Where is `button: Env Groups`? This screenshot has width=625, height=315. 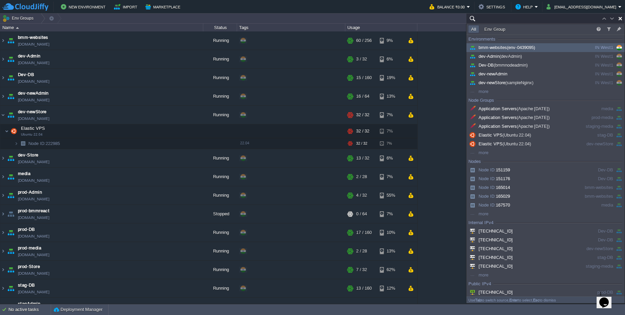
button: Env Groups is located at coordinates (19, 18).